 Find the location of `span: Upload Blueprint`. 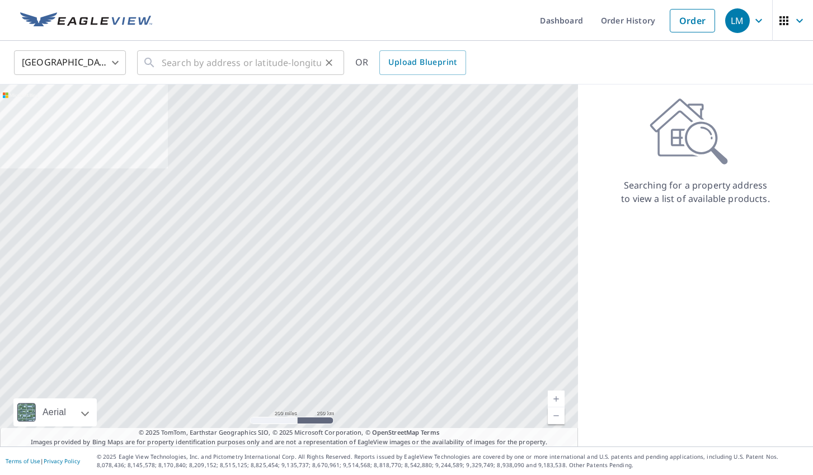

span: Upload Blueprint is located at coordinates (422, 62).